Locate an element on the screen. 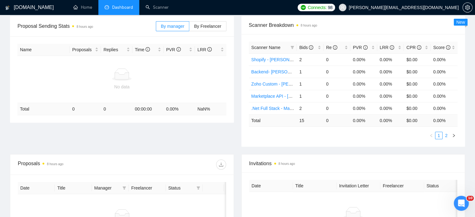 Image resolution: width=475 pixels, height=217 pixels. button: download is located at coordinates (221, 164).